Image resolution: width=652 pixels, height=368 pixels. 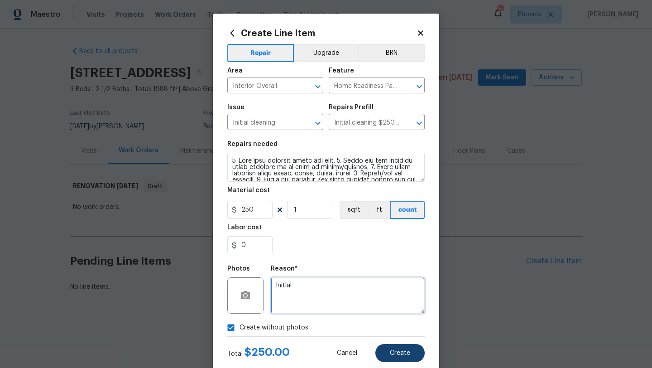 What do you see at coordinates (235, 71) in the screenshot?
I see `h5: Area` at bounding box center [235, 71].